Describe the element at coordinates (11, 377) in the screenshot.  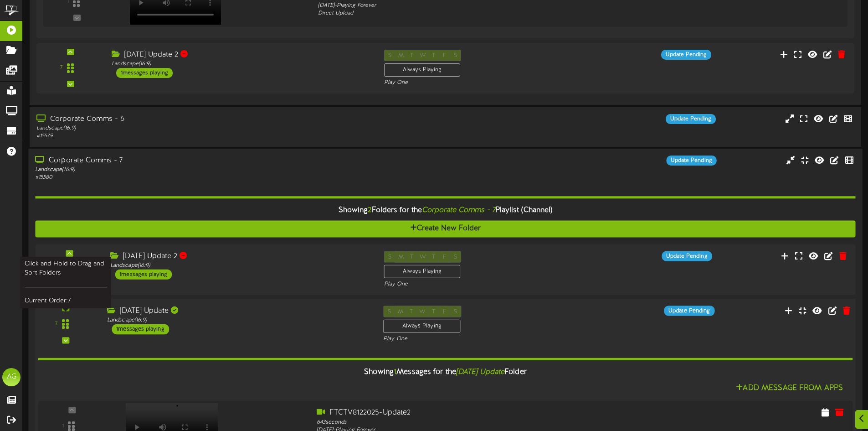
I see `div: AG` at that location.